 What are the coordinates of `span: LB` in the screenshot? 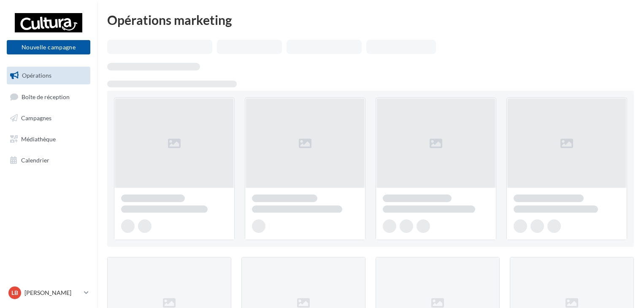 It's located at (14, 293).